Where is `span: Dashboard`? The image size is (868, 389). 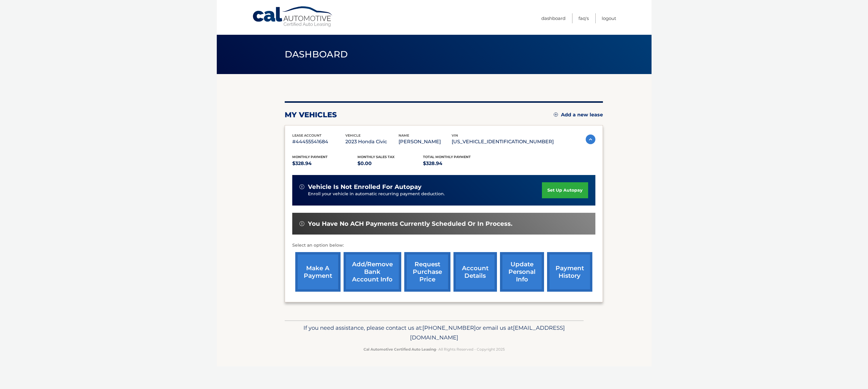 span: Dashboard is located at coordinates (316, 54).